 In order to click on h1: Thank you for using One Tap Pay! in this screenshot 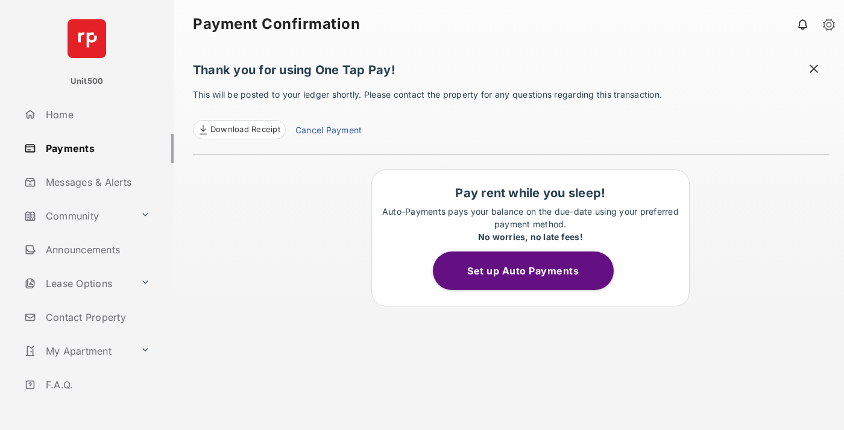, I will do `click(511, 73)`.